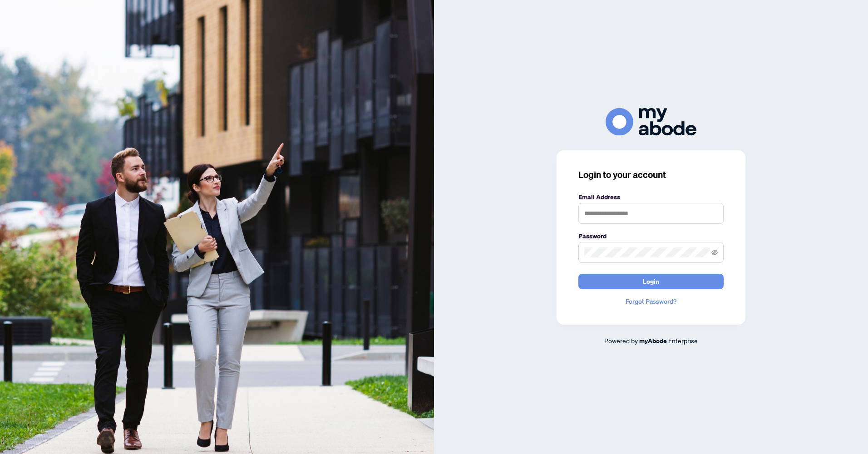 The image size is (868, 454). What do you see at coordinates (651, 197) in the screenshot?
I see `label: Email Address` at bounding box center [651, 197].